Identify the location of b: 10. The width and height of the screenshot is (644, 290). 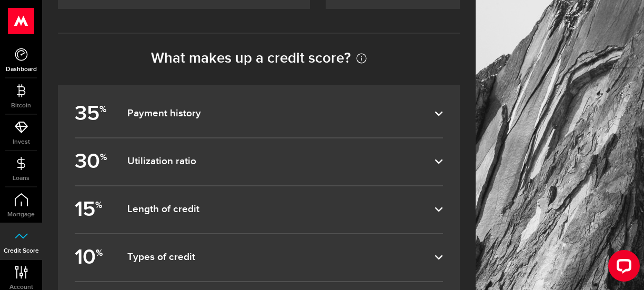
(91, 257).